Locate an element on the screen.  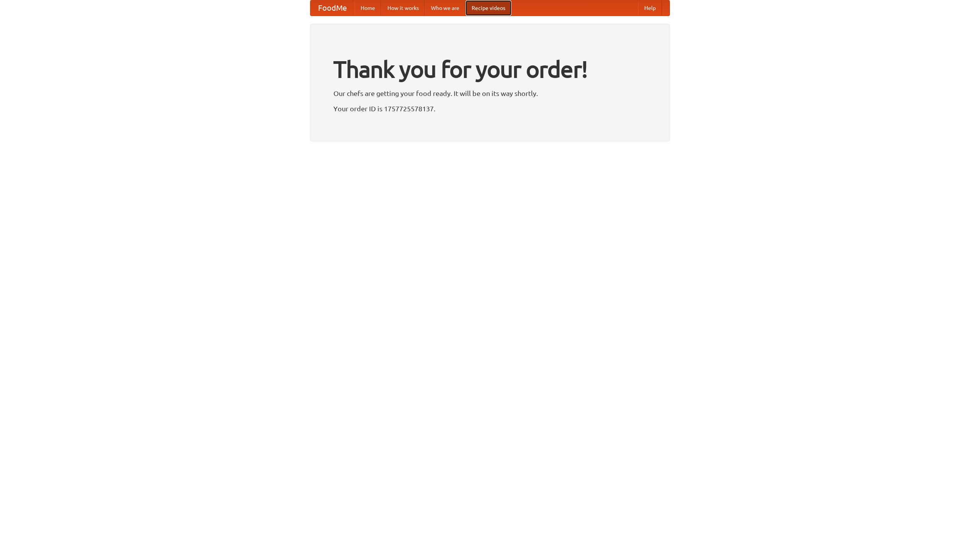
a: Recipe videos is located at coordinates (489, 8).